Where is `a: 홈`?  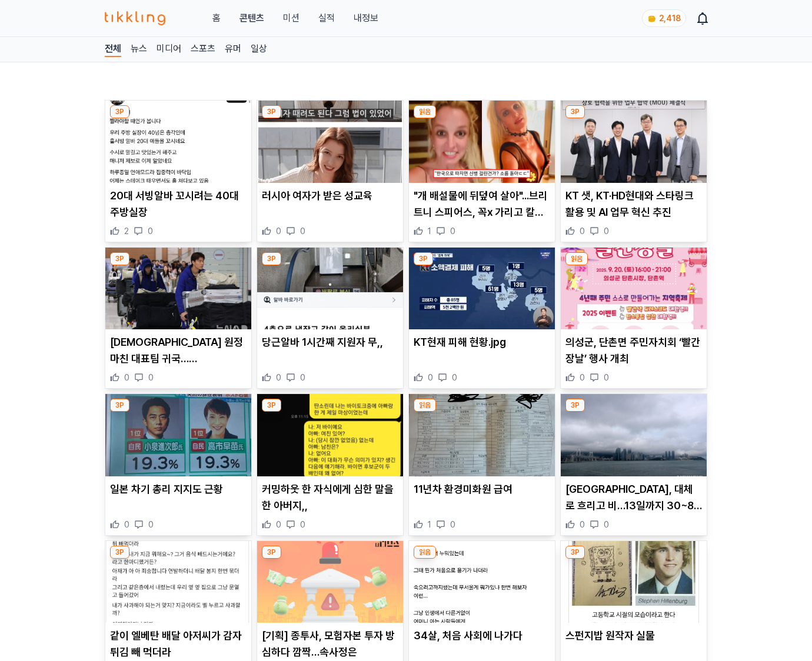
a: 홈 is located at coordinates (216, 18).